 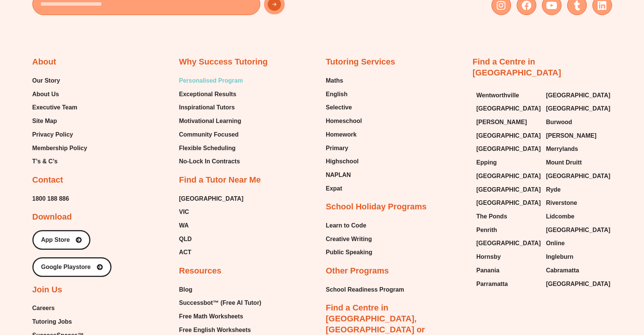 What do you see at coordinates (358, 271) in the screenshot?
I see `h2: Other Programs` at bounding box center [358, 271].